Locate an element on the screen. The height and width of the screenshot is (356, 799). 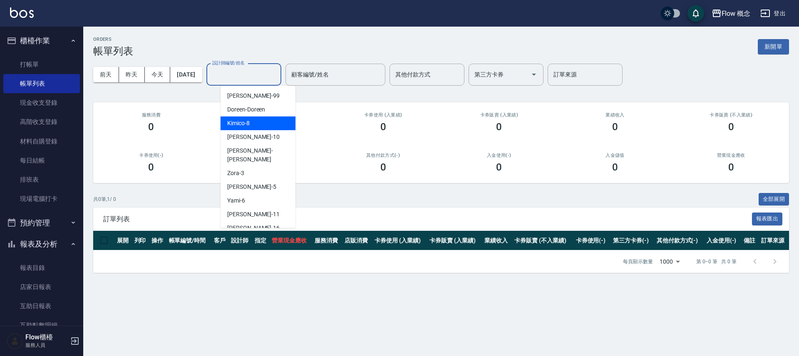
th: 設計師 is located at coordinates (240, 240).